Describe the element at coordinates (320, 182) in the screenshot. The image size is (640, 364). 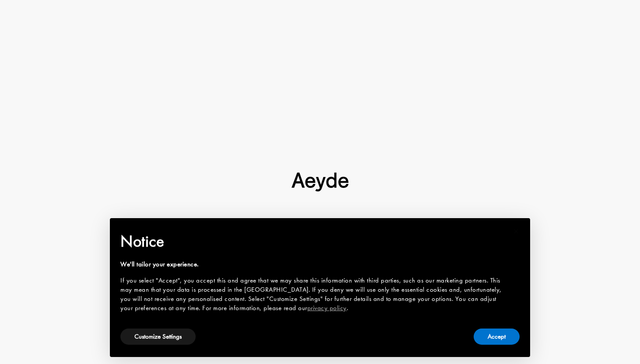
I see `img: footer-logo.svg` at that location.